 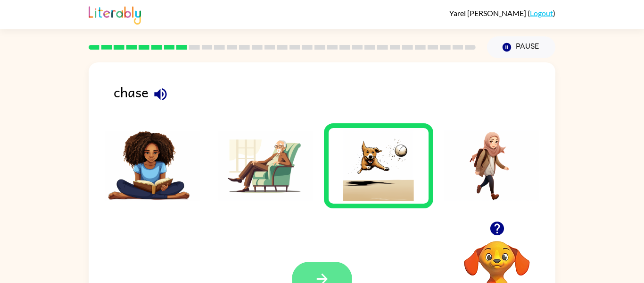 I want to click on a: Logout, so click(x=541, y=13).